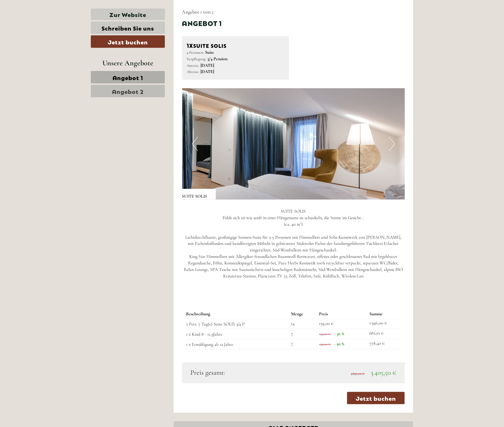 This screenshot has height=427, width=504. I want to click on small: 06:24, so click(44, 29).